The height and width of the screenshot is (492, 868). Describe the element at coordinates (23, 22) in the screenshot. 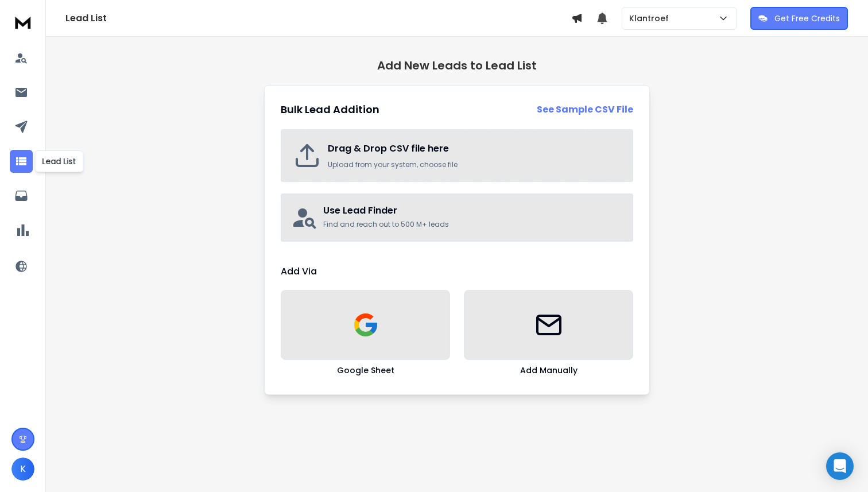

I see `img: logo` at that location.